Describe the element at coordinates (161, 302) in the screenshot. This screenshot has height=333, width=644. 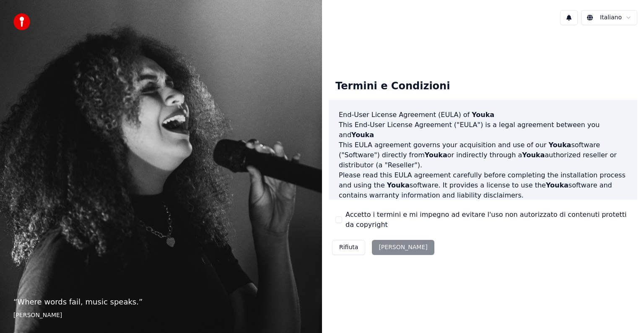
I see `p: “ Where words fail, music speaks. ”` at that location.